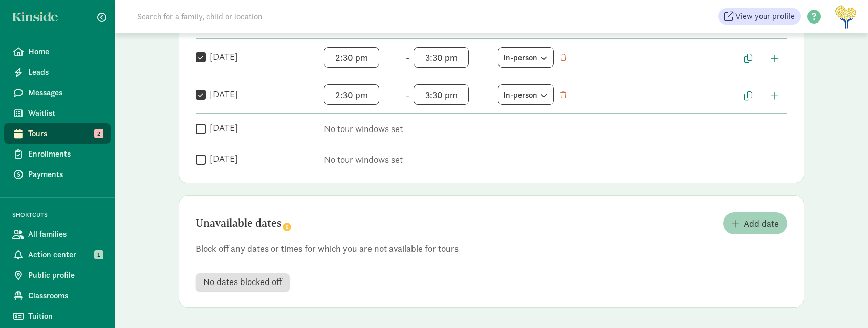  I want to click on span: All families, so click(65, 234).